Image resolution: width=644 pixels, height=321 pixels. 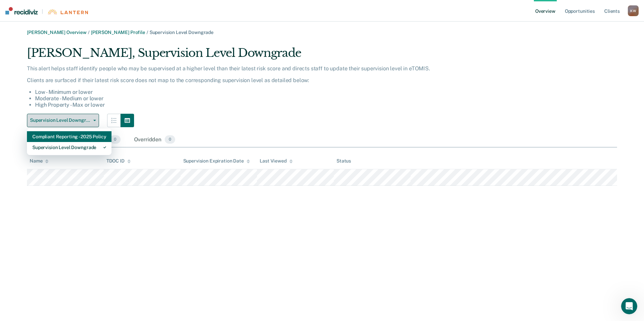 I want to click on div: Supervision Level Downgrade, so click(x=69, y=148).